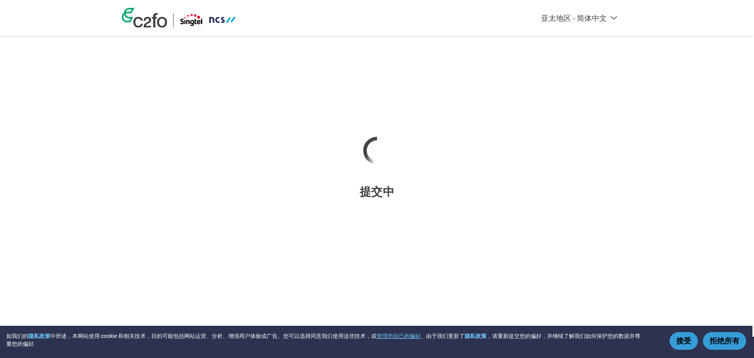 The width and height of the screenshot is (754, 358). I want to click on img: Singtel, so click(208, 20).